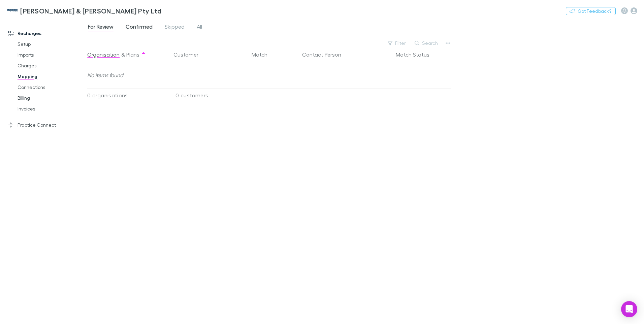  What do you see at coordinates (51, 87) in the screenshot?
I see `a: Connections` at bounding box center [51, 87].